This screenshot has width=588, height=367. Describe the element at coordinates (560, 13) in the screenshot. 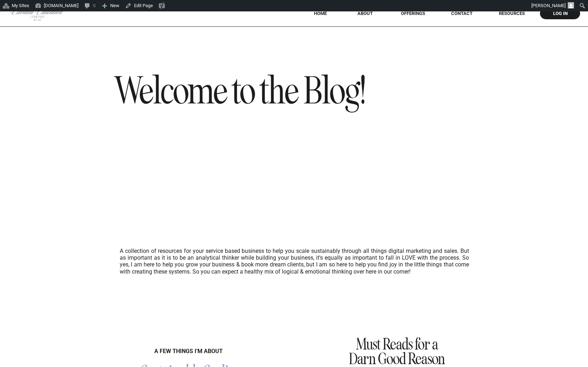

I see `a: log in` at that location.